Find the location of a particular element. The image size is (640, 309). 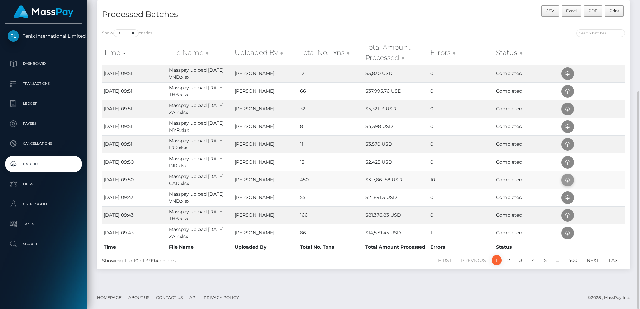

a: 4 is located at coordinates (533, 260).